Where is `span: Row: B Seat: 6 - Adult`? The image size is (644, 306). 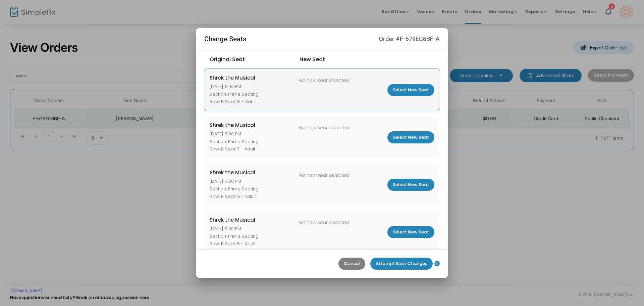 span: Row: B Seat: 6 - Adult is located at coordinates (253, 197).